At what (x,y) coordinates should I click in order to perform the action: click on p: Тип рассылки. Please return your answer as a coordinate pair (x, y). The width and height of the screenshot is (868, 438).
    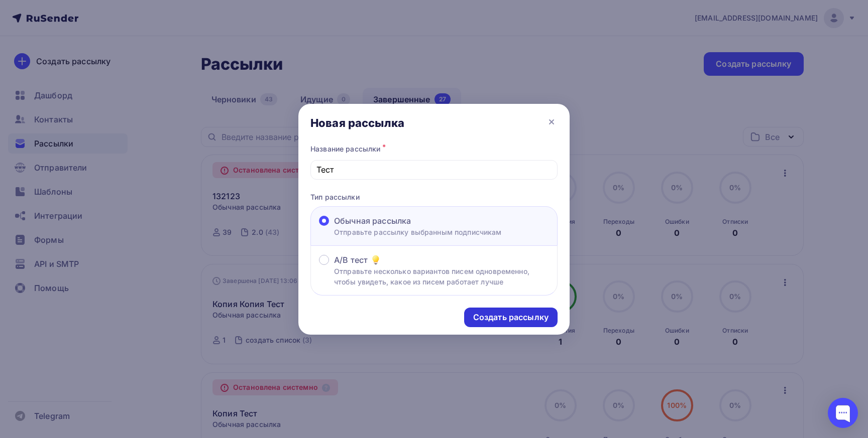
    Looking at the image, I should click on (434, 197).